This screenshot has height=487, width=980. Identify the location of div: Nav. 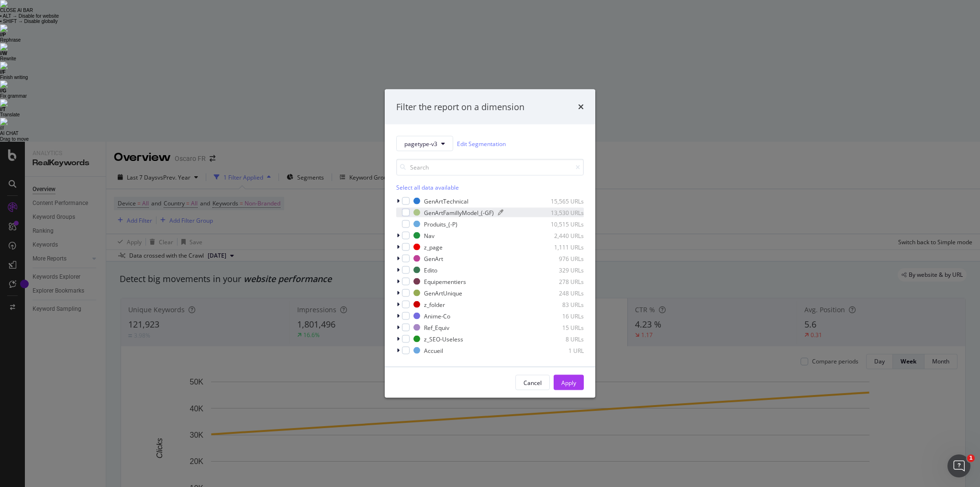
(429, 235).